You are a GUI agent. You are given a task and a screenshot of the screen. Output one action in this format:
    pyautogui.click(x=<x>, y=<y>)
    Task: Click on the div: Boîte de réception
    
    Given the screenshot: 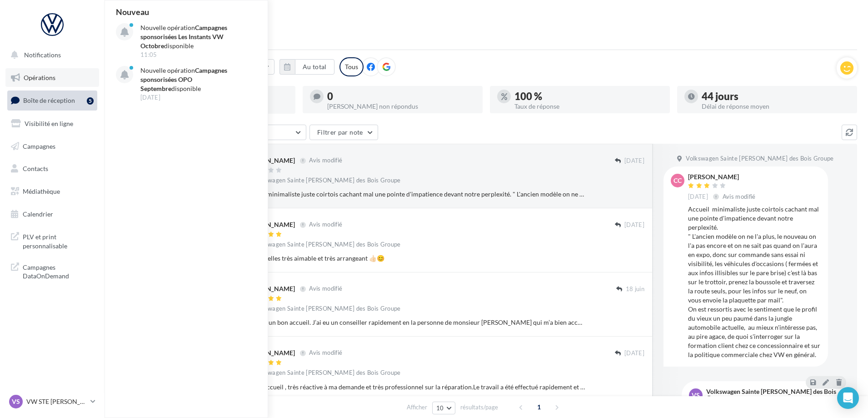 What is the action you would take?
    pyautogui.click(x=486, y=22)
    